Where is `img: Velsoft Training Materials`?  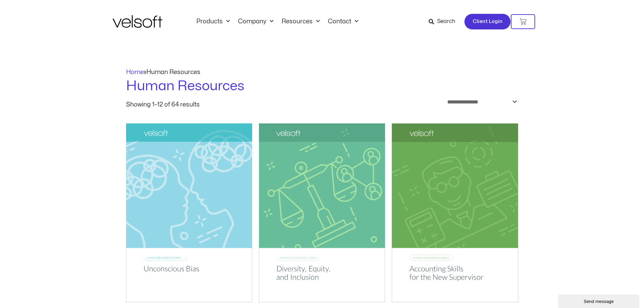
img: Velsoft Training Materials is located at coordinates (137, 21).